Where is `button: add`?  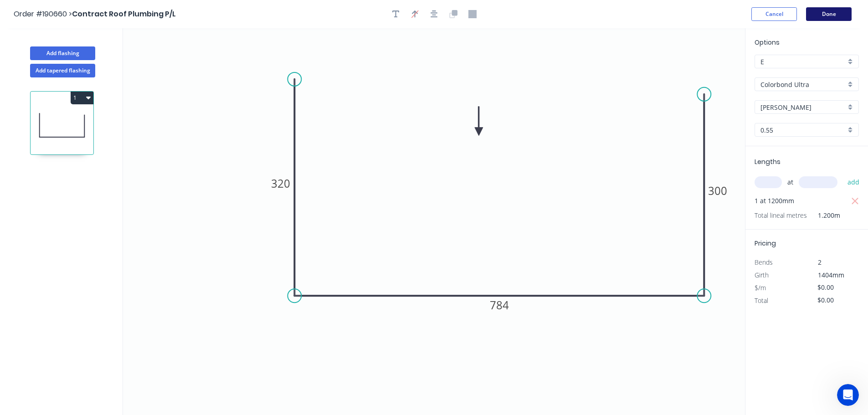 button: add is located at coordinates (854, 183).